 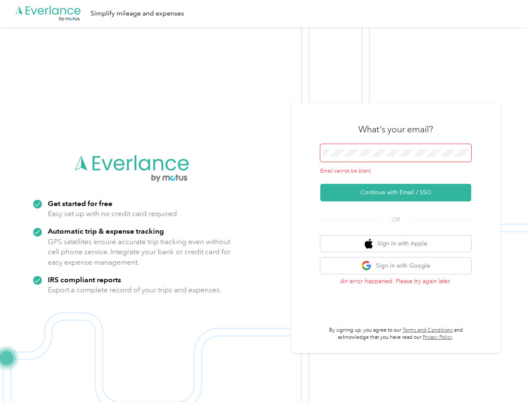 What do you see at coordinates (437, 337) in the screenshot?
I see `a: Privacy Policy` at bounding box center [437, 337].